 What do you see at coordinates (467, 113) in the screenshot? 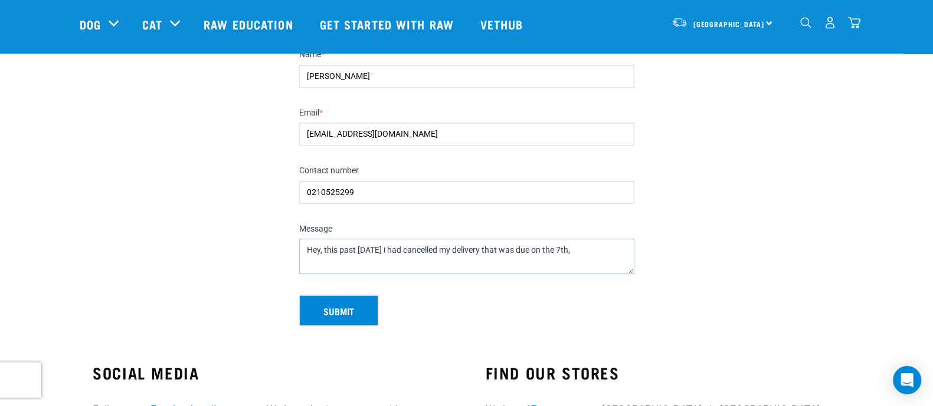
I see `label: Email` at bounding box center [467, 113].